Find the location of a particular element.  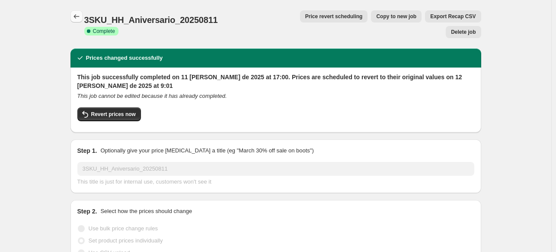

span: Copy to new job is located at coordinates (396, 16).